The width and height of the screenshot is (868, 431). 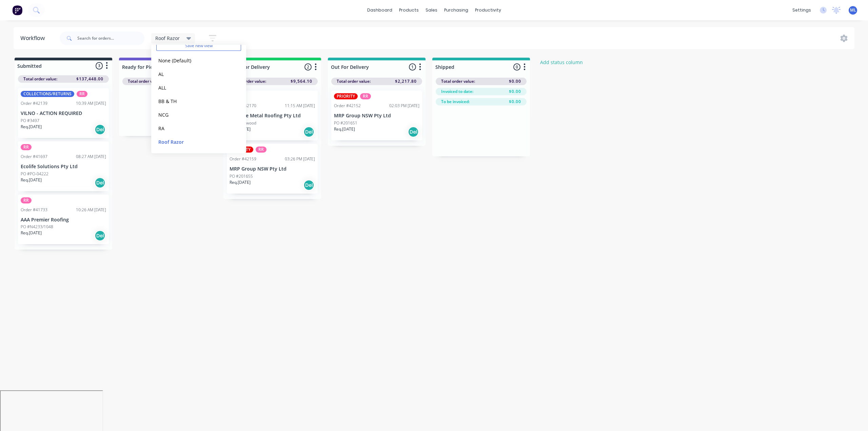 What do you see at coordinates (802, 10) in the screenshot?
I see `div: settings` at bounding box center [802, 10].